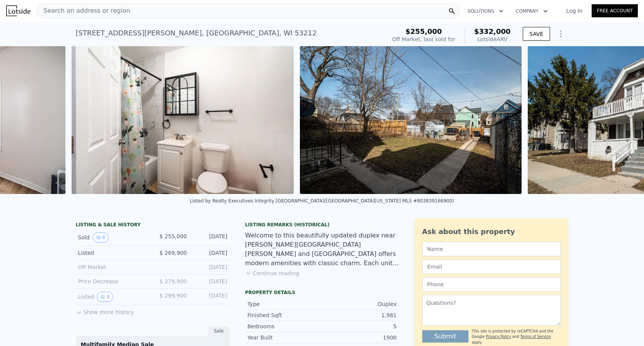 The height and width of the screenshot is (346, 644). What do you see at coordinates (18, 11) in the screenshot?
I see `img: Lotside` at bounding box center [18, 11].